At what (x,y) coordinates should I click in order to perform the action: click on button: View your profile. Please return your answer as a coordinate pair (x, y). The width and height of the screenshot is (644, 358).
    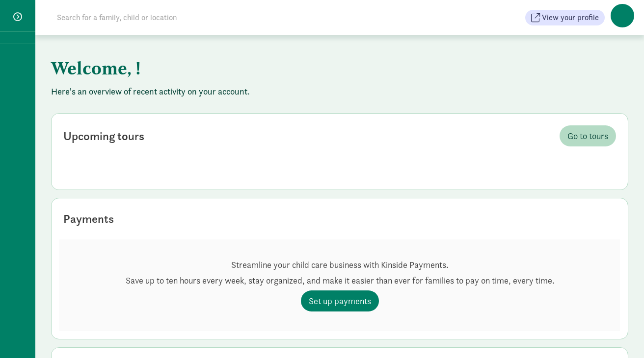
    Looking at the image, I should click on (565, 18).